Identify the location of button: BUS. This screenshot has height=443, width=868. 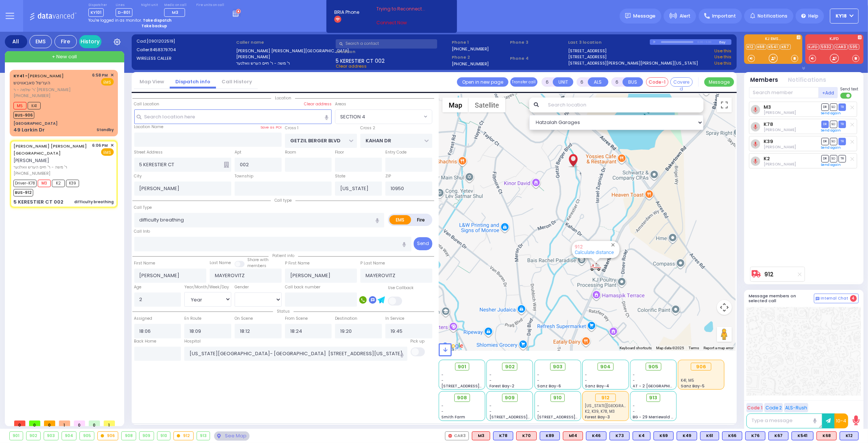
(633, 82).